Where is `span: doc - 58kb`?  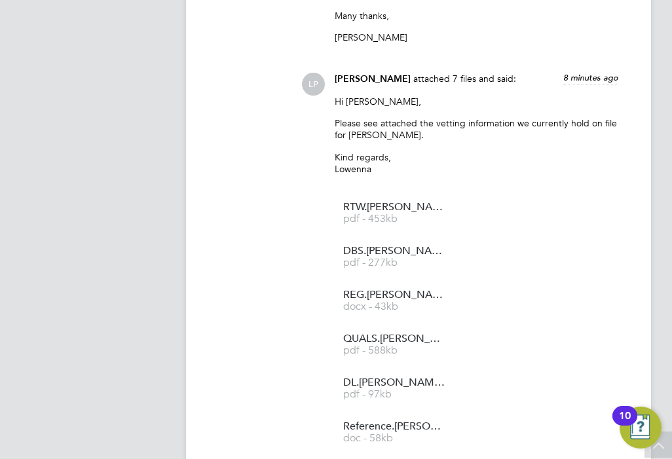 span: doc - 58kb is located at coordinates (396, 438).